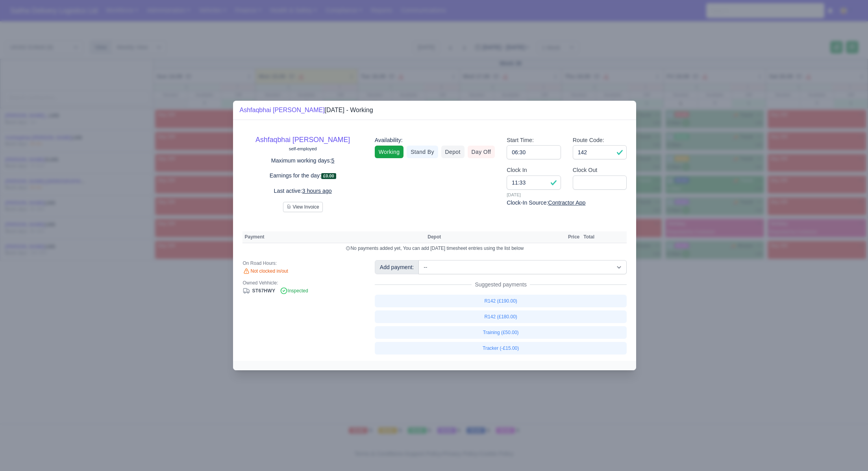 Image resolution: width=868 pixels, height=471 pixels. I want to click on a: Stand By, so click(422, 152).